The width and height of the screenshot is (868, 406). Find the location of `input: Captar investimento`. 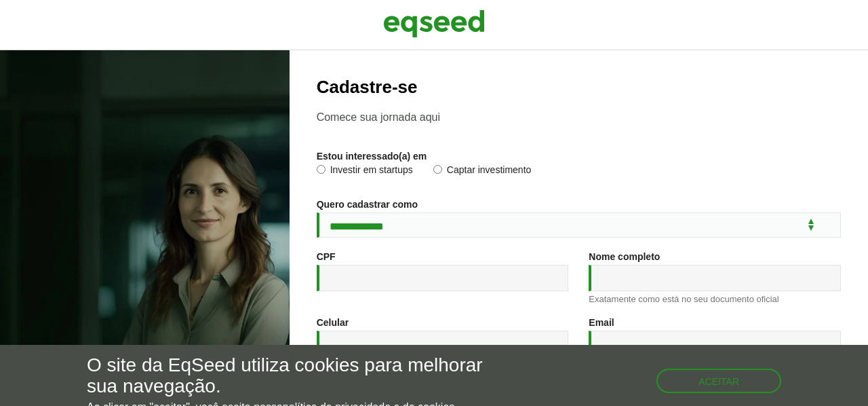

input: Captar investimento is located at coordinates (437, 169).